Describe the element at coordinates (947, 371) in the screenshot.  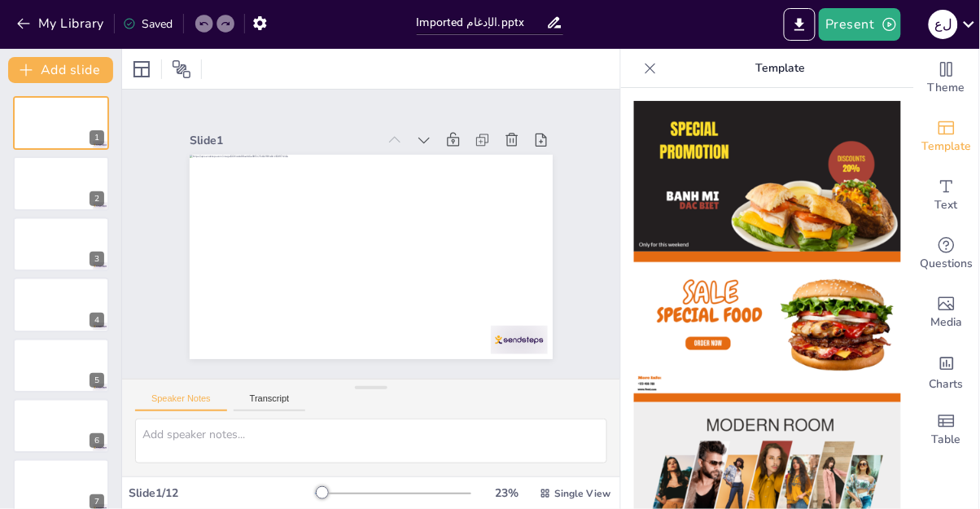
I see `div: Add charts and graphs` at that location.